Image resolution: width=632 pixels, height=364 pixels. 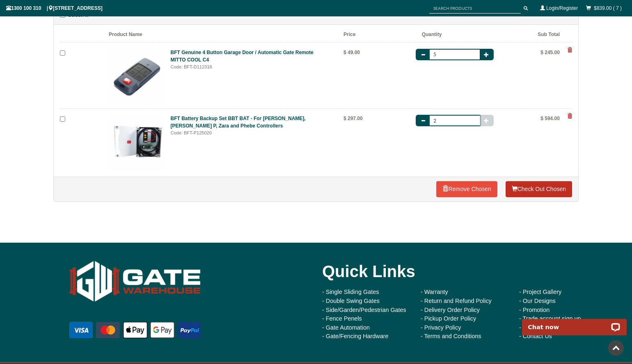 I want to click on a: - Contact Us, so click(x=536, y=336).